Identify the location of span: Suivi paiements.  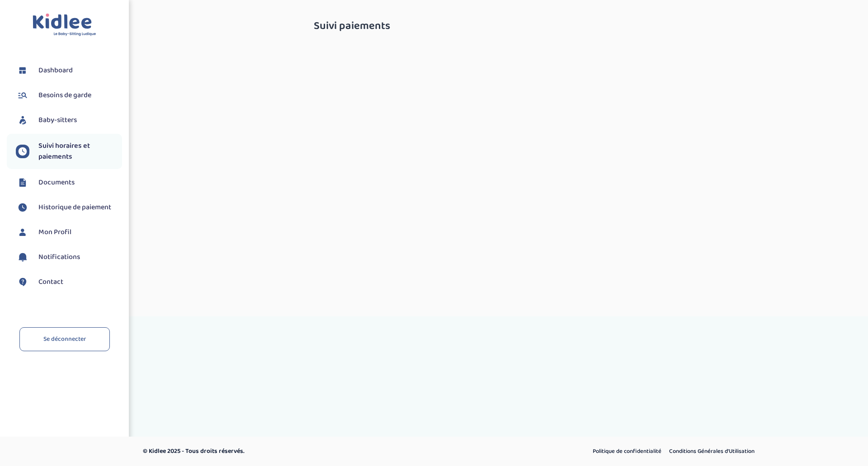
(351, 26).